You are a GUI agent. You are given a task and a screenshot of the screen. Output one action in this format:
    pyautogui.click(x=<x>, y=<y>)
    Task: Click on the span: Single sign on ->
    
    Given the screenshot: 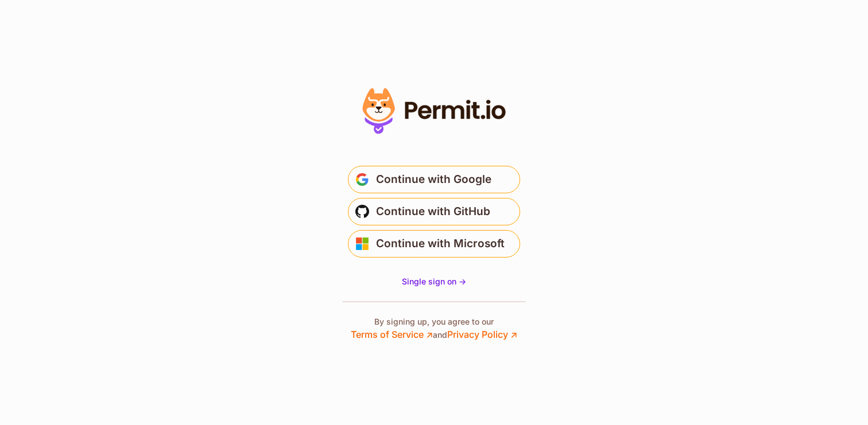 What is the action you would take?
    pyautogui.click(x=434, y=281)
    